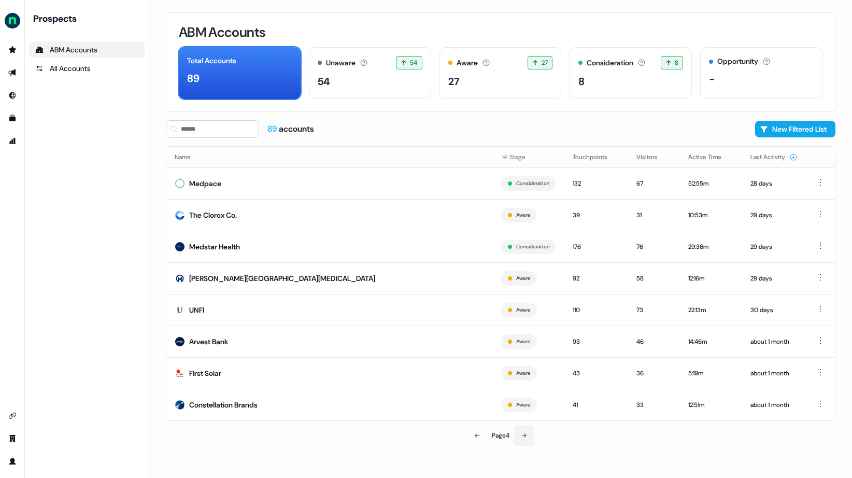 This screenshot has height=478, width=852. I want to click on div: 29:36m, so click(711, 247).